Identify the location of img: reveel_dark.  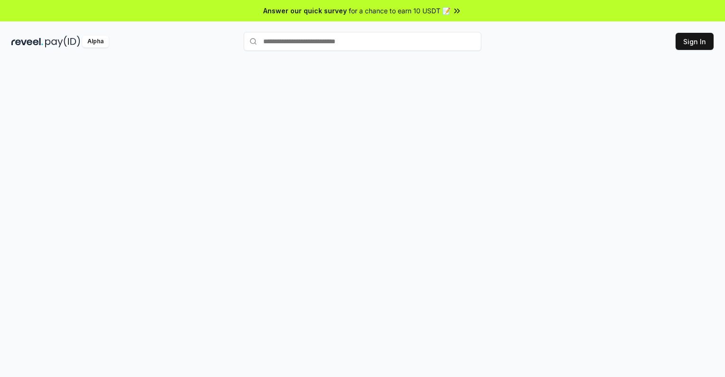
(27, 41).